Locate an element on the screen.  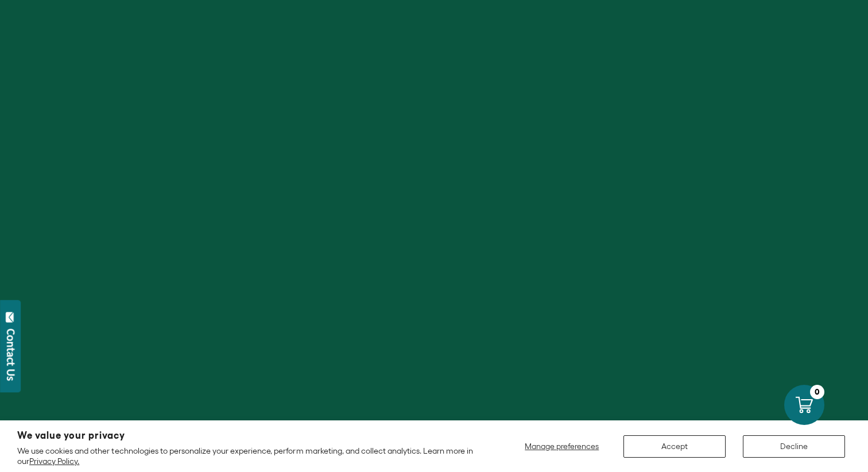
button: Accept is located at coordinates (675, 446).